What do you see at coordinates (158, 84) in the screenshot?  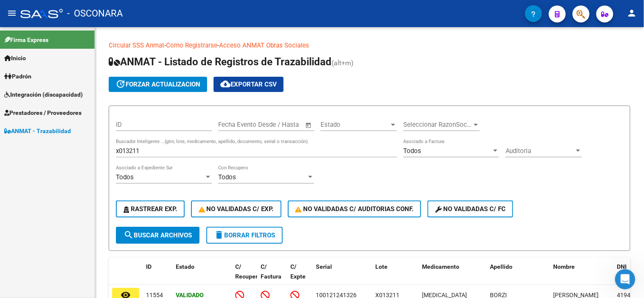 I see `button: forzar actualizacion` at bounding box center [158, 84].